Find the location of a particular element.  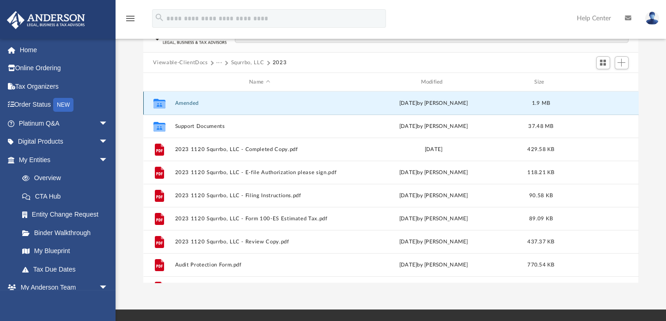

a: Overview is located at coordinates (67, 178).